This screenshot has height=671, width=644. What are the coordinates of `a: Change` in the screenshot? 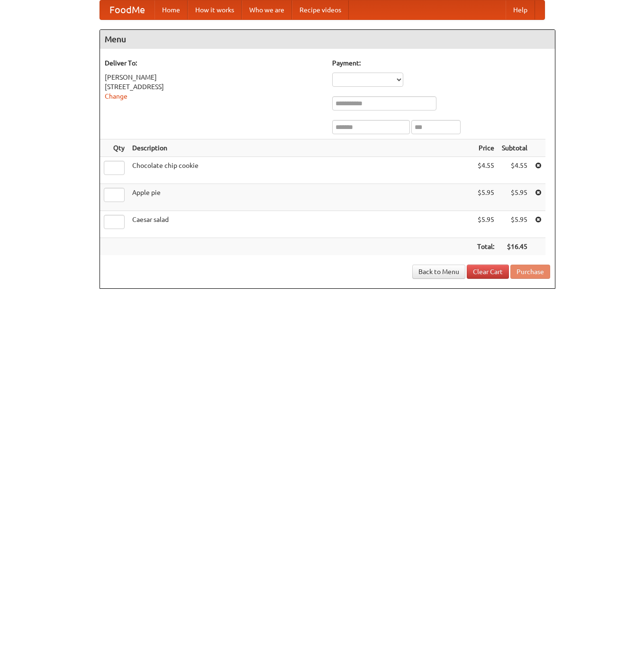 It's located at (116, 96).